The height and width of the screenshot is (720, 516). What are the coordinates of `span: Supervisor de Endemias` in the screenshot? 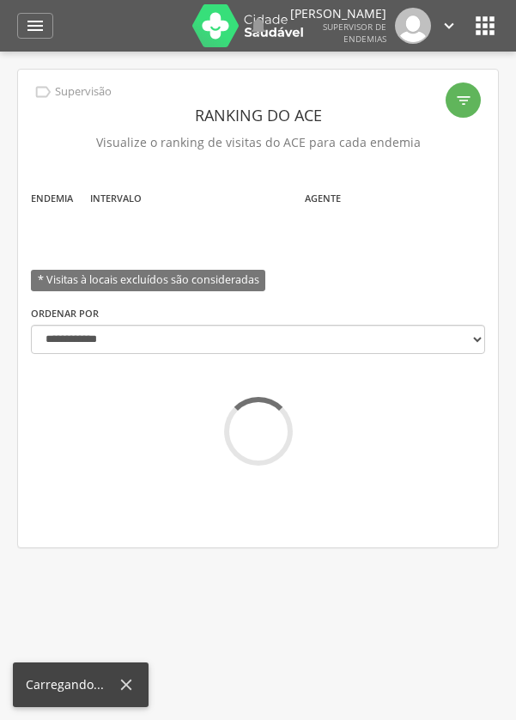 It's located at (355, 33).